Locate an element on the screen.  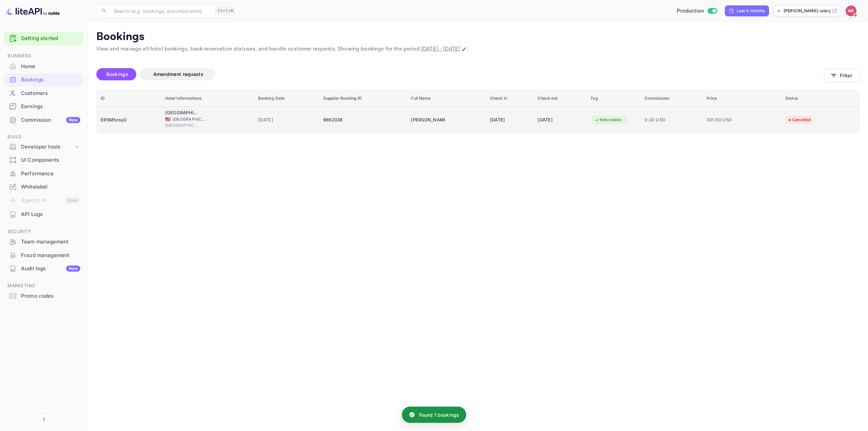
a: CommissionNew is located at coordinates (44, 120).